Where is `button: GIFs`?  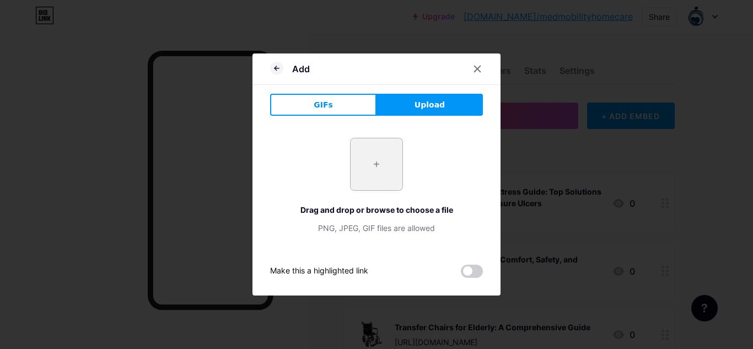 button: GIFs is located at coordinates (323, 105).